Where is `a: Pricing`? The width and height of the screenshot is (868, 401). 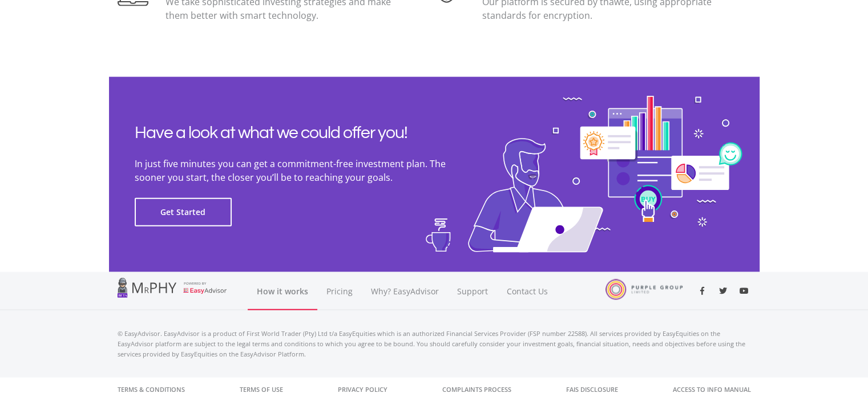
a: Pricing is located at coordinates (340, 291).